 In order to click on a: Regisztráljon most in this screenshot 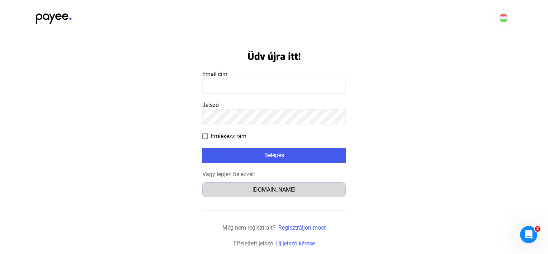, I will do `click(302, 227)`.